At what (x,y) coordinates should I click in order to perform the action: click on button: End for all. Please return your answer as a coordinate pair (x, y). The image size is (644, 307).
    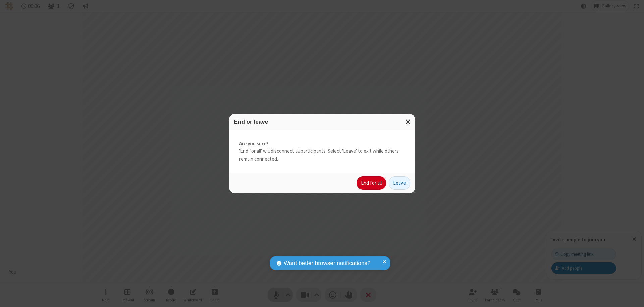
    Looking at the image, I should click on (371, 183).